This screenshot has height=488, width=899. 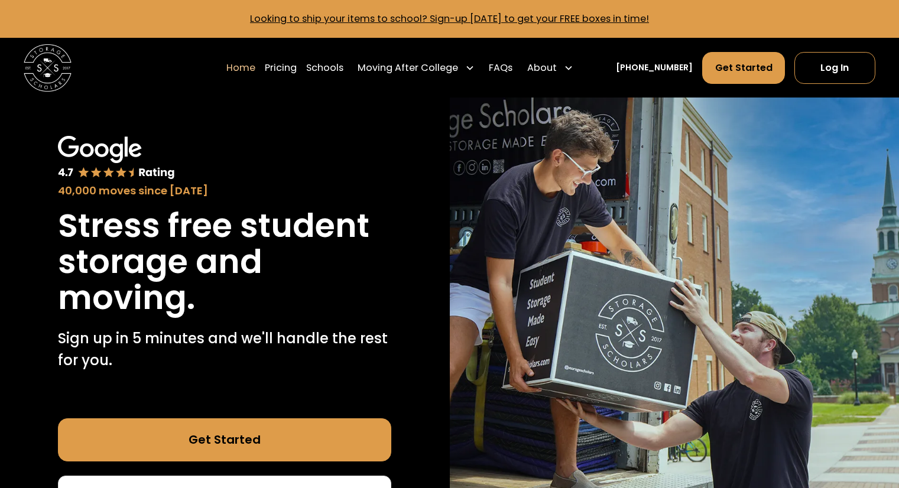 I want to click on a: Home, so click(x=241, y=68).